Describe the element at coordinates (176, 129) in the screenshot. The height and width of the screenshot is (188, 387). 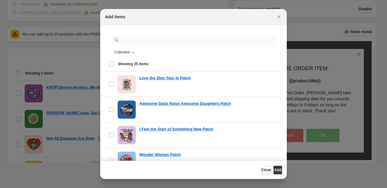
I see `a: I Feel the Start of Something New Patch` at that location.